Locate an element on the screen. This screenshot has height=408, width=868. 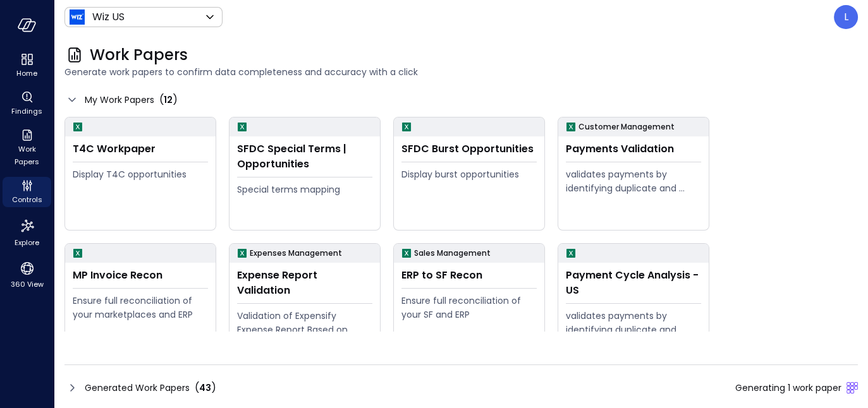
div: Ensure full reconciliation of your SF and ERP is located at coordinates (469, 308).